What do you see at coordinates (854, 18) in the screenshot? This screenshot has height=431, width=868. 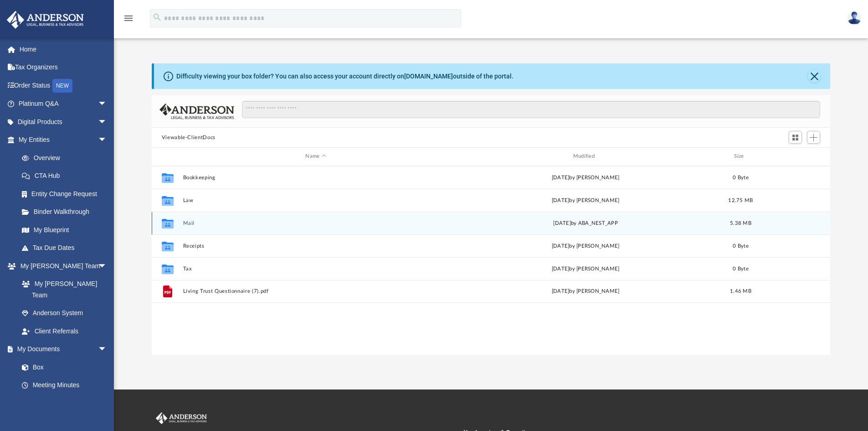 I see `img: User Pic` at bounding box center [854, 18].